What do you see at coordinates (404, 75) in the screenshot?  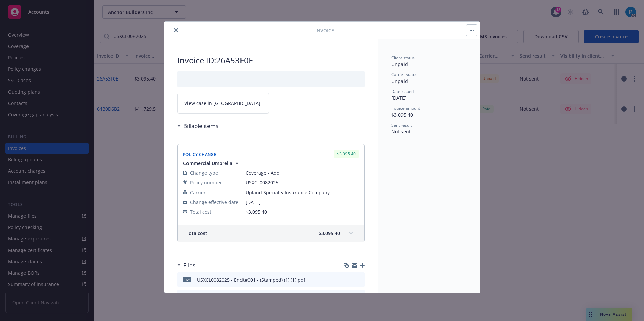 I see `span: Carrier status` at bounding box center [404, 75].